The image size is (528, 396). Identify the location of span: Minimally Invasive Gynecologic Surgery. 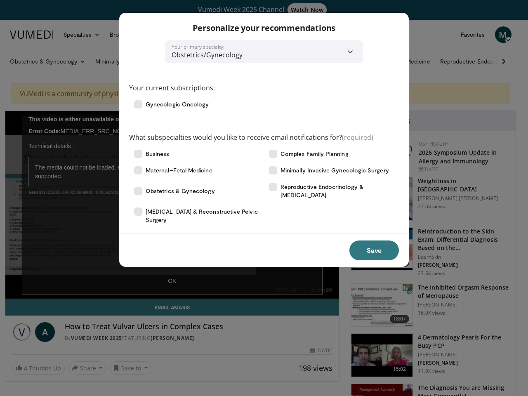
(334, 170).